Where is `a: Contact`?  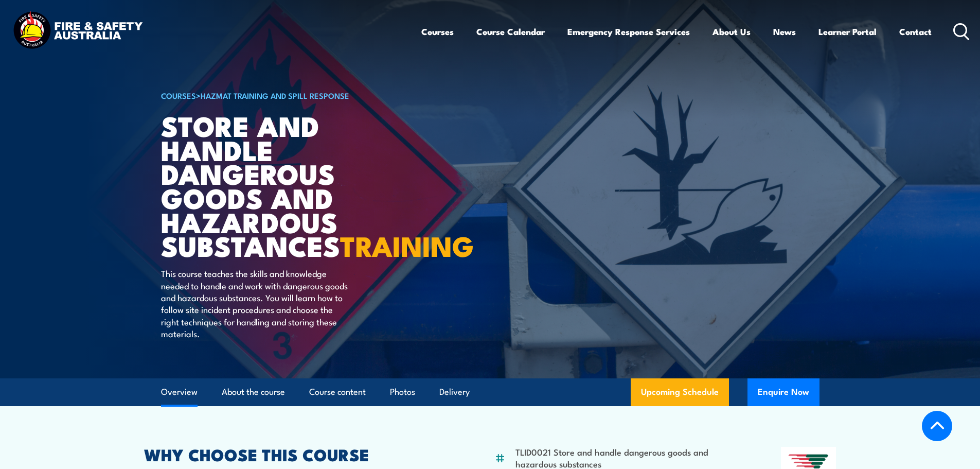 a: Contact is located at coordinates (916, 31).